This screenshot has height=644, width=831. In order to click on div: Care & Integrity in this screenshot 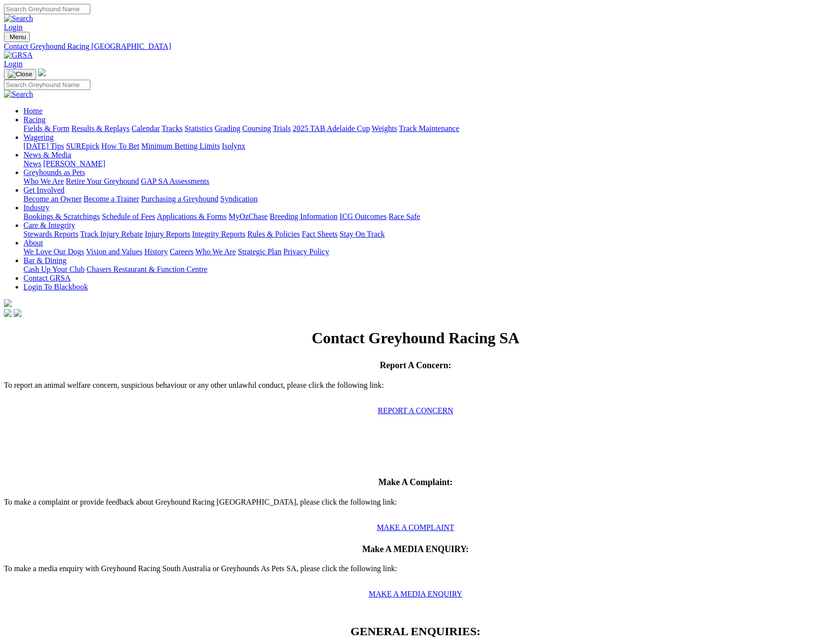, I will do `click(425, 234)`.